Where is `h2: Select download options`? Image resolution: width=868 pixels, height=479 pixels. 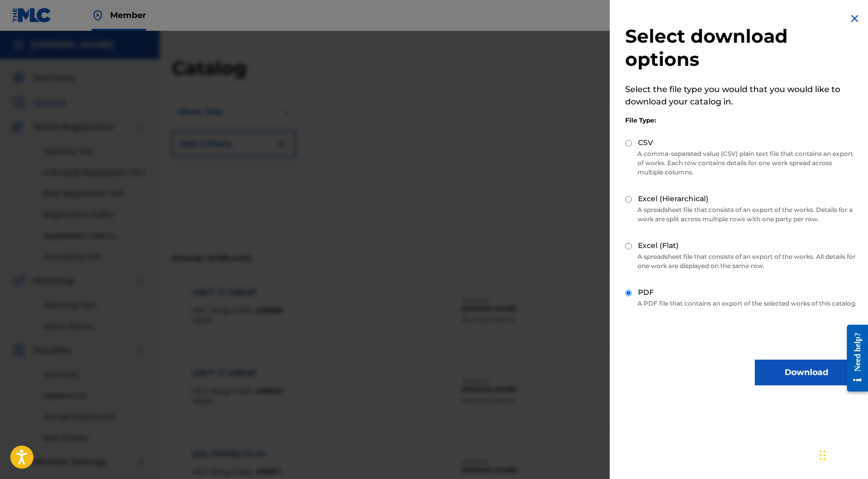
h2: Select download options is located at coordinates (741, 48).